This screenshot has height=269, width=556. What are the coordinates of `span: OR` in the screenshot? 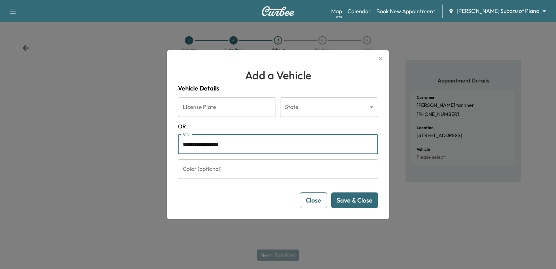 It's located at (278, 126).